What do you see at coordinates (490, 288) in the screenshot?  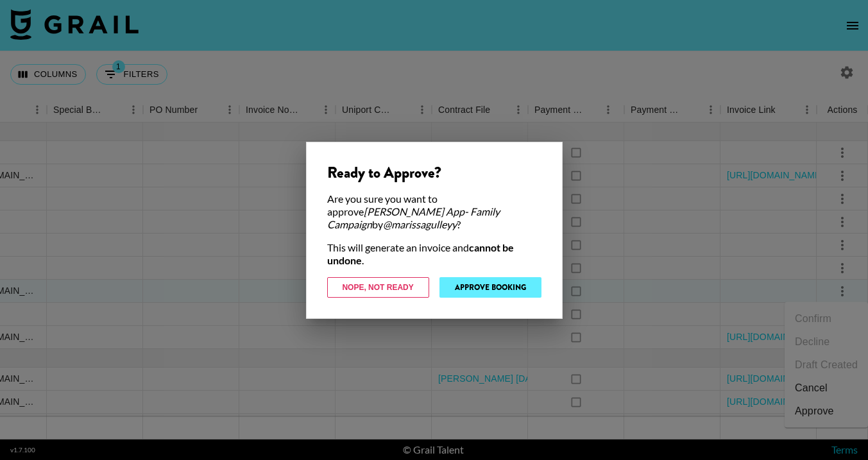 I see `button: Approve Booking` at bounding box center [490, 288].